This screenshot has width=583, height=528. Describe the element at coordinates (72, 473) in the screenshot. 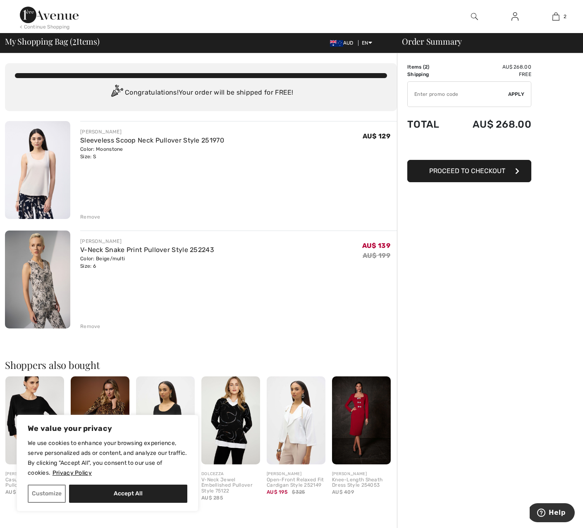

I see `a: Privacy Policy` at that location.